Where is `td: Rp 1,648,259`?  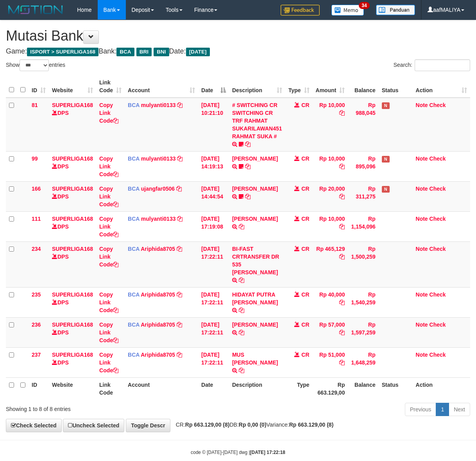 td: Rp 1,648,259 is located at coordinates (363, 362).